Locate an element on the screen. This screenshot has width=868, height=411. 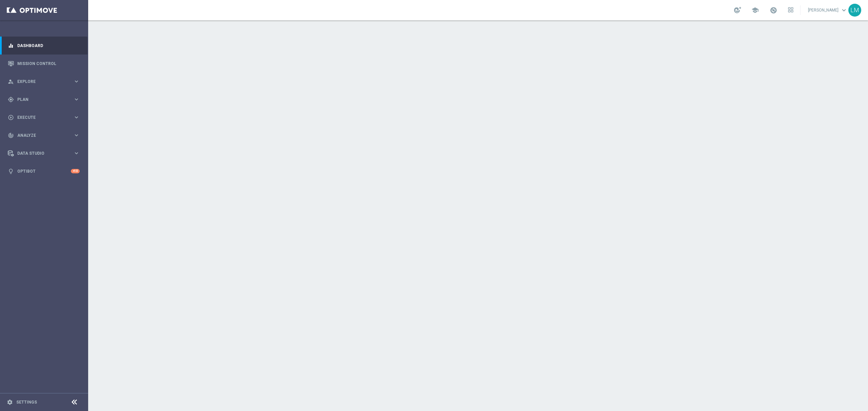
i: gps_fixed is located at coordinates (11, 100).